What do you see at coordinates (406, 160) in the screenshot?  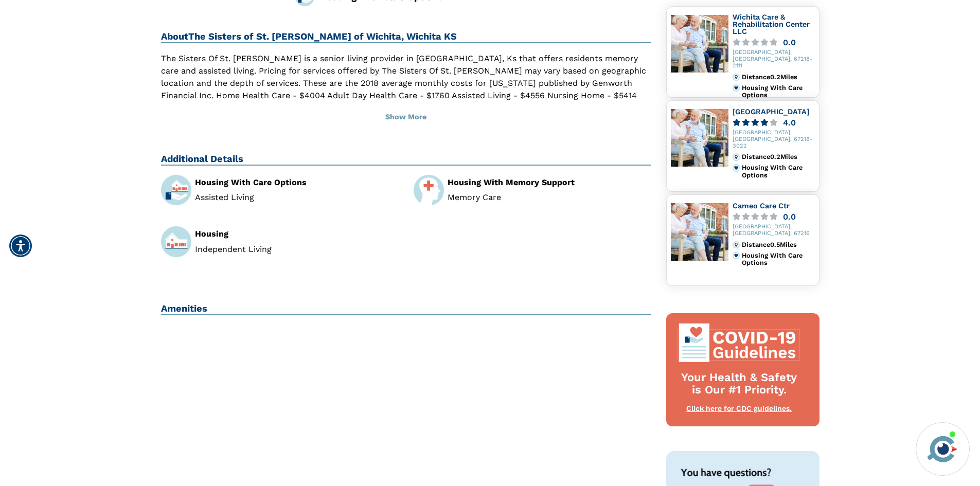 I see `h2: Additional Details` at bounding box center [406, 160].